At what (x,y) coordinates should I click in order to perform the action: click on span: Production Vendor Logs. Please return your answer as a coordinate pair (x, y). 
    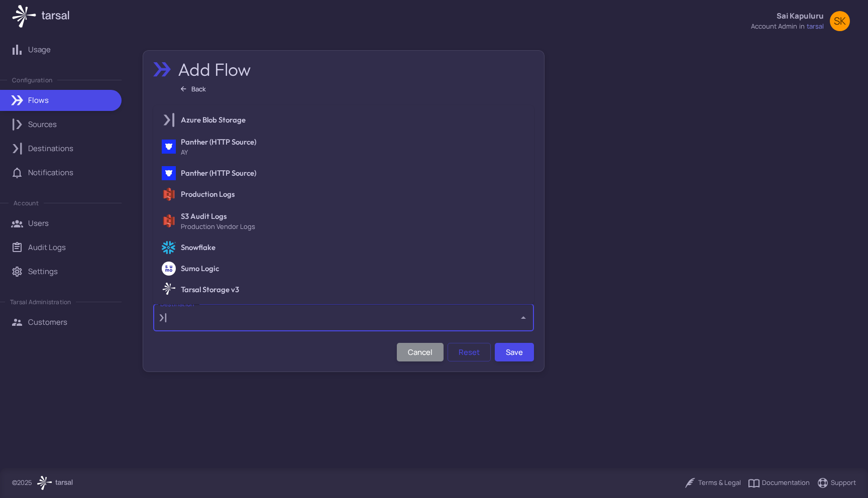
    Looking at the image, I should click on (353, 227).